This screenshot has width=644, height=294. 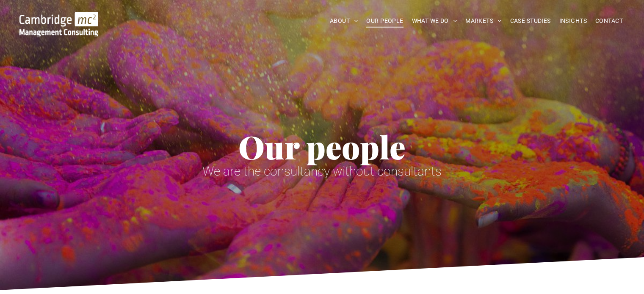 What do you see at coordinates (434, 21) in the screenshot?
I see `a: WHAT WE DO` at bounding box center [434, 21].